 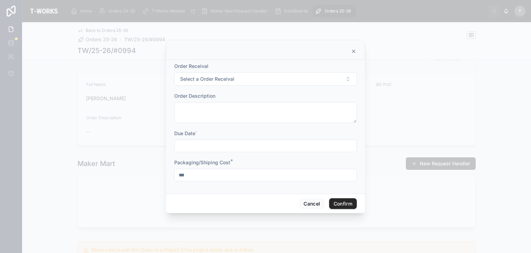 I want to click on button: Confirm, so click(x=343, y=203).